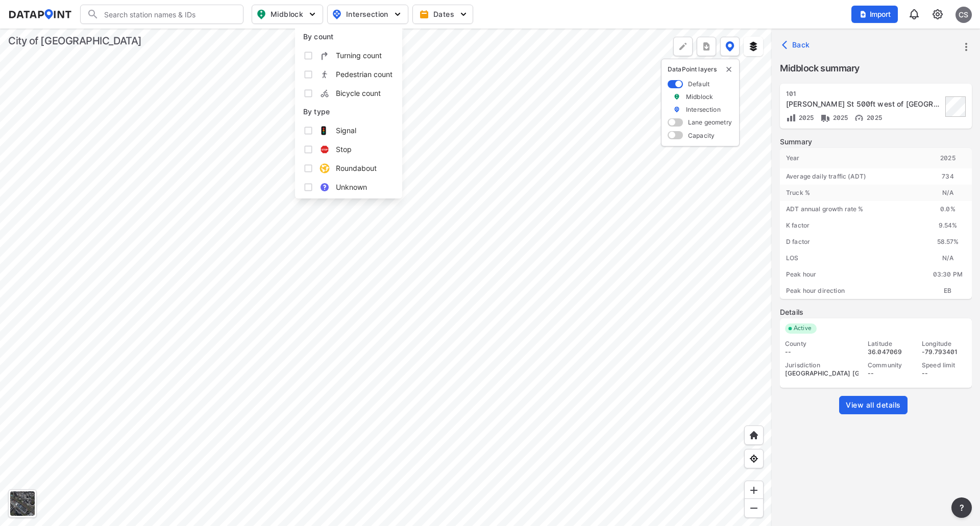 The width and height of the screenshot is (980, 526). I want to click on img: 8A77J+mXikMhHQAAAAASUVORK5CYII=, so click(914, 14).